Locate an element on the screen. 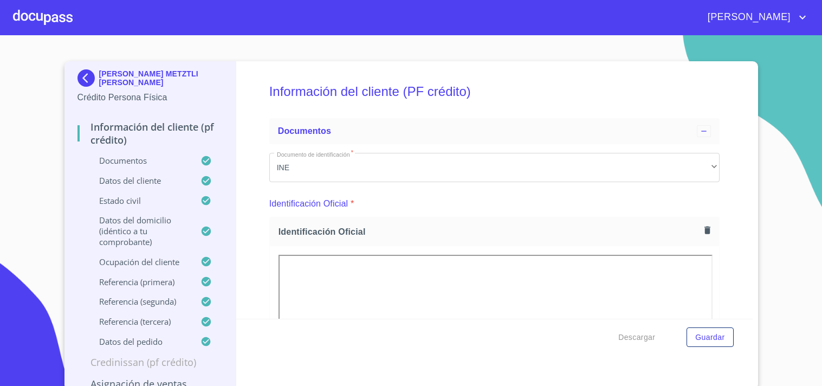 This screenshot has width=822, height=386. div: Documentos is located at coordinates (494, 131).